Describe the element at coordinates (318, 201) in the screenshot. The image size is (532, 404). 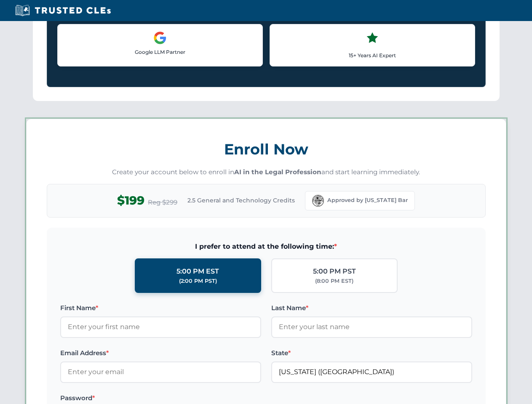
I see `img: Florida Bar` at that location.